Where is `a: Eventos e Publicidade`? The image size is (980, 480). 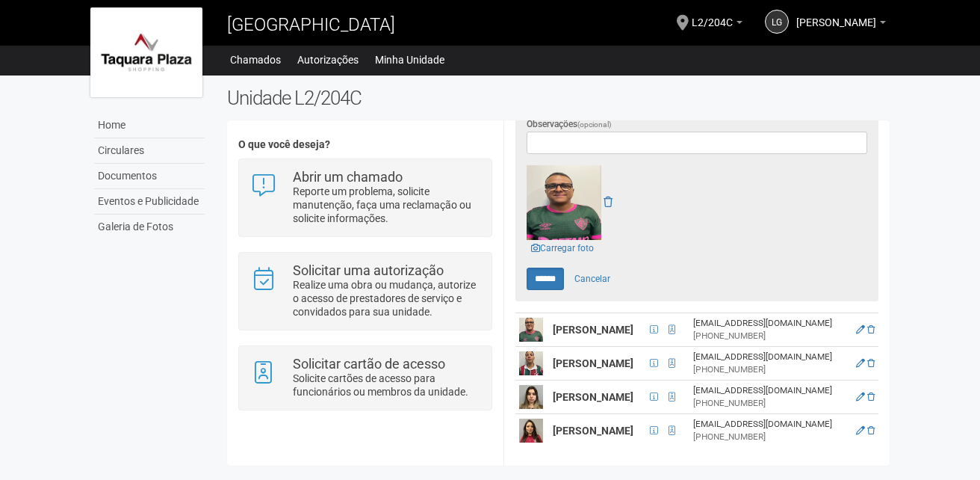 a: Eventos e Publicidade is located at coordinates (149, 202).